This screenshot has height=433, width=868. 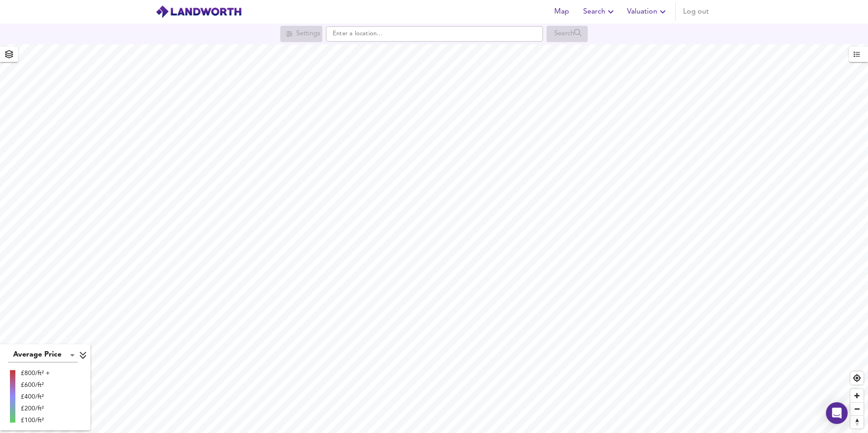 What do you see at coordinates (837, 412) in the screenshot?
I see `div: Open Intercom Messenger` at bounding box center [837, 412].